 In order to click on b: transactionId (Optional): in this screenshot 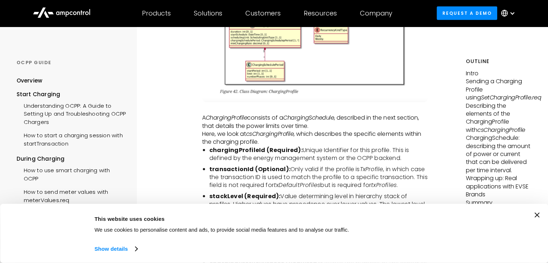, I will do `click(250, 169)`.